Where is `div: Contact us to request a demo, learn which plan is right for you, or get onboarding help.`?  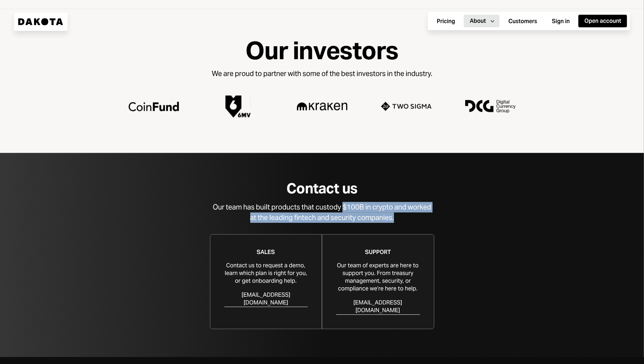 div: Contact us to request a demo, learn which plan is right for you, or get onboarding help. is located at coordinates (266, 274).